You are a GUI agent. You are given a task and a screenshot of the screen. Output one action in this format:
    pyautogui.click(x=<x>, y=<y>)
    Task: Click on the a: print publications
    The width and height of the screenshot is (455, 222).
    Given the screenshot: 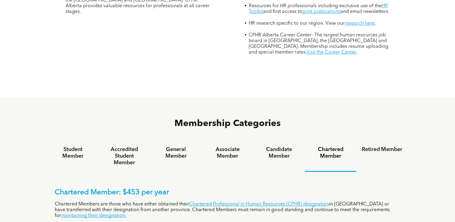 What is the action you would take?
    pyautogui.click(x=321, y=12)
    